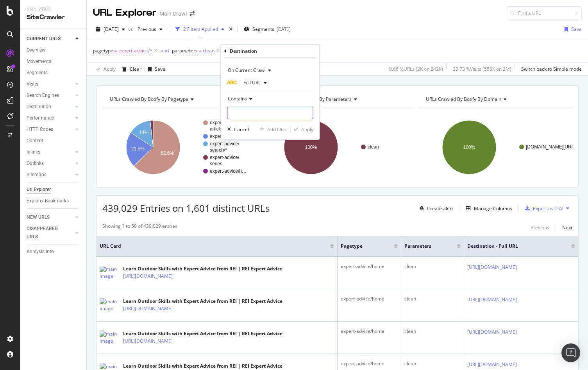 The height and width of the screenshot is (370, 588). What do you see at coordinates (53, 72) in the screenshot?
I see `a: Segments` at bounding box center [53, 72].